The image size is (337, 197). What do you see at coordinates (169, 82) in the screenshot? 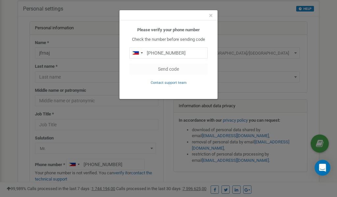
I see `a: Contact support team` at bounding box center [169, 82].